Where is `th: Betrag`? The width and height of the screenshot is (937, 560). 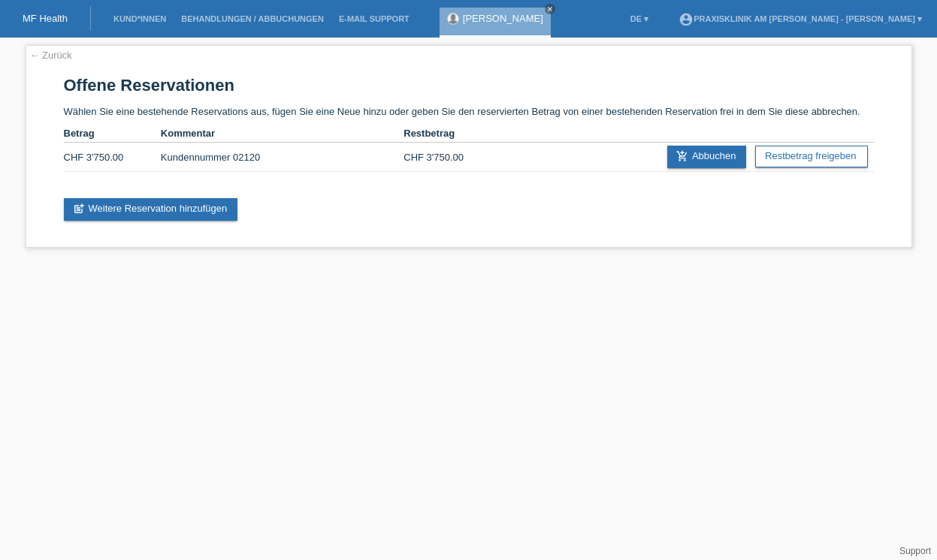
th: Betrag is located at coordinates (112, 134).